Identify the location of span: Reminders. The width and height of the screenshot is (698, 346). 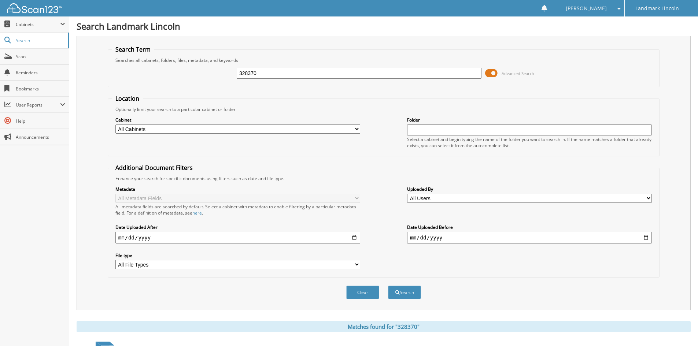
(40, 73).